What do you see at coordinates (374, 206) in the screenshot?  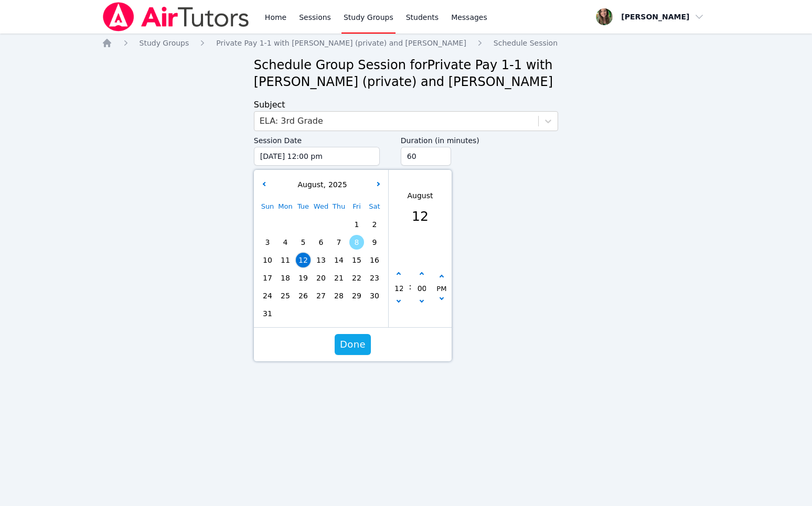 I see `div: Sat` at bounding box center [374, 206].